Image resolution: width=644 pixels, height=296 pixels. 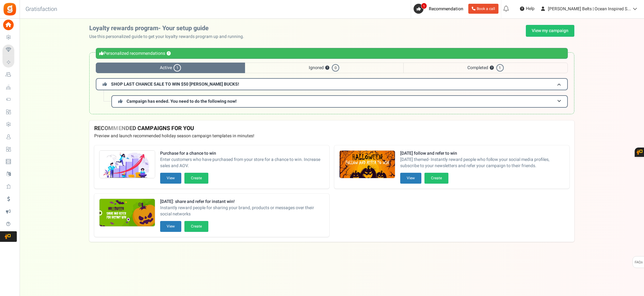 I want to click on span: Completed, so click(x=485, y=68).